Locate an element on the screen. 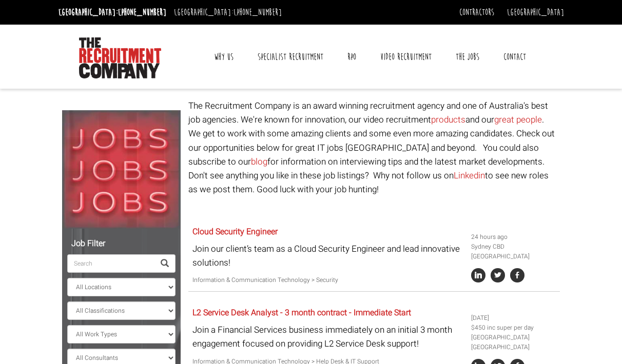 Image resolution: width=622 pixels, height=364 pixels. img: The Recruitment Company is located at coordinates (120, 58).